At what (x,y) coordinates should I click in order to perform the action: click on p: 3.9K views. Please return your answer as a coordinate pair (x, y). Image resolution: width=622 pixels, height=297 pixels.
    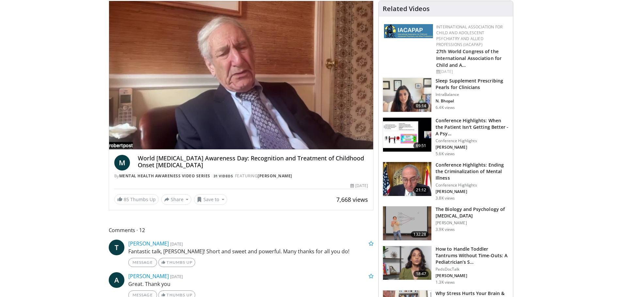
    Looking at the image, I should click on (445, 230).